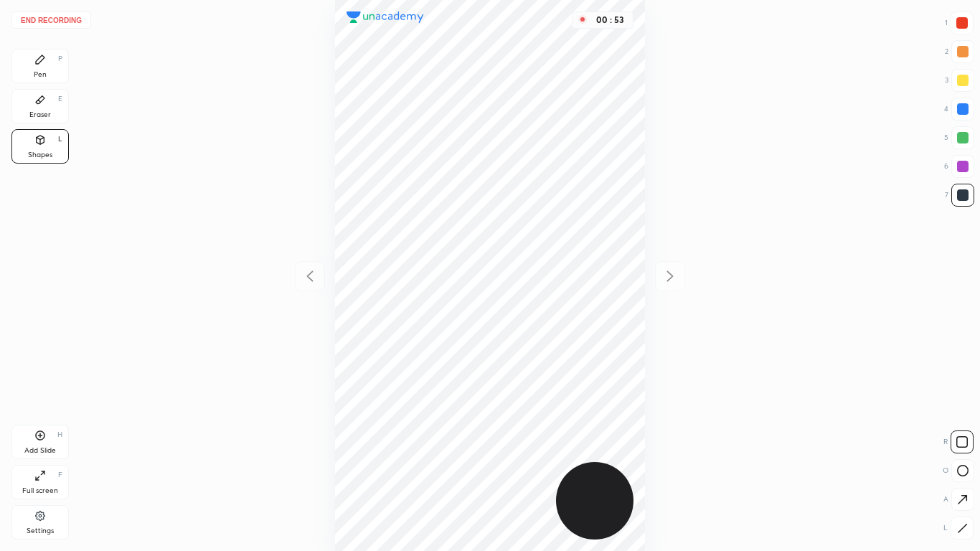 The width and height of the screenshot is (980, 551). Describe the element at coordinates (958, 442) in the screenshot. I see `div: R` at that location.